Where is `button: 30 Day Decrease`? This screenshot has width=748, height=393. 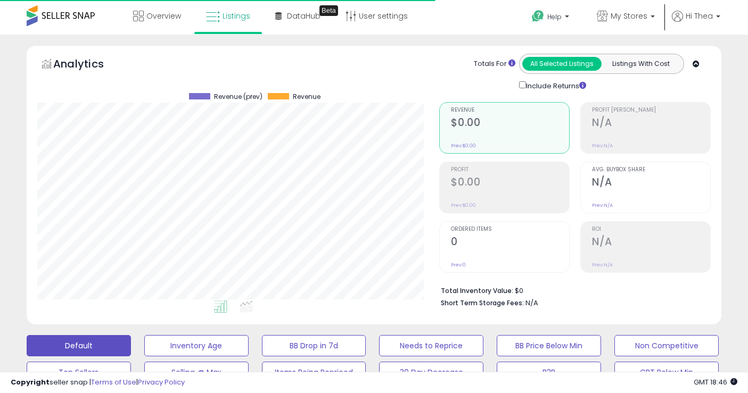 button: 30 Day Decrease is located at coordinates (431, 373).